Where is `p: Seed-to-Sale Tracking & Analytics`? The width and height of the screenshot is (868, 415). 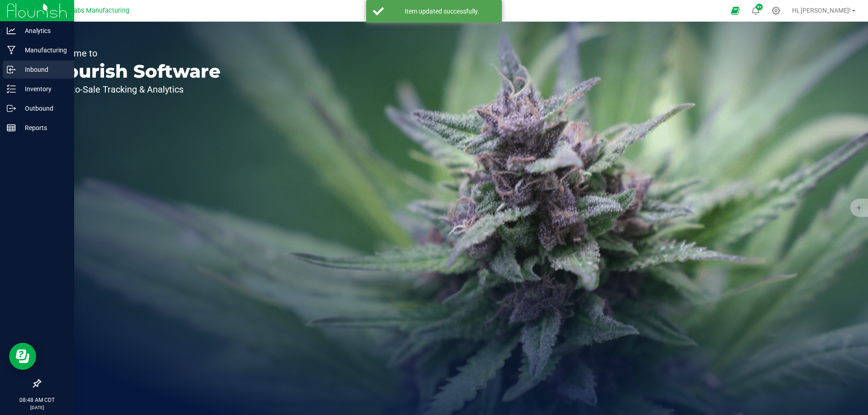 p: Seed-to-Sale Tracking & Analytics is located at coordinates (135, 89).